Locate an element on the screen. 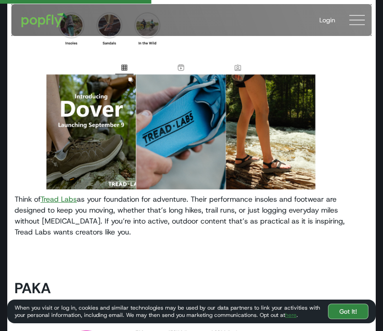 The image size is (383, 331). div: When you visit or log in, cookies and similar technologies may be used by our data partners to li... is located at coordinates (168, 311).